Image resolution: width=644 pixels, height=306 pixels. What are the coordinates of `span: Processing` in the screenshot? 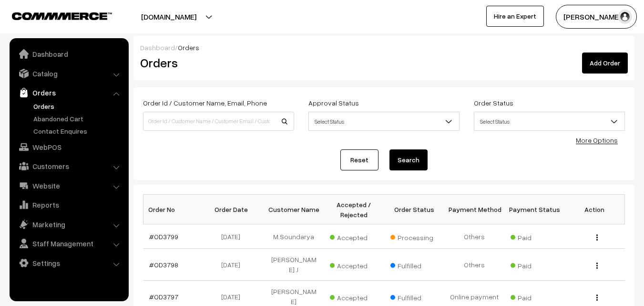 It's located at (414, 236).